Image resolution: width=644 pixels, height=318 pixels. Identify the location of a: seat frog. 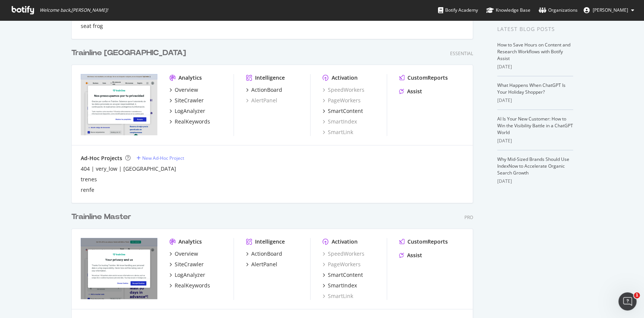
(92, 26).